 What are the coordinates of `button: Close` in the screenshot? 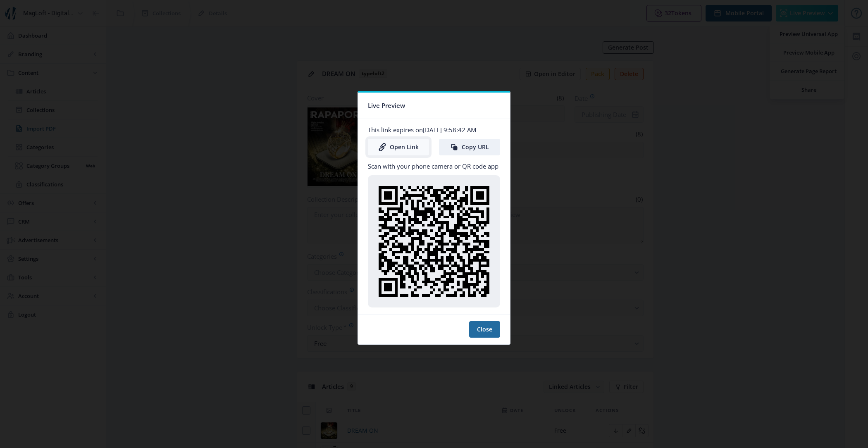 It's located at (484, 329).